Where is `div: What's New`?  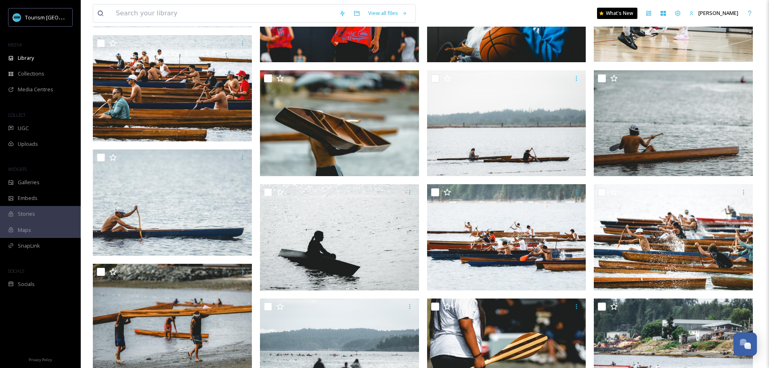
div: What's New is located at coordinates (617, 13).